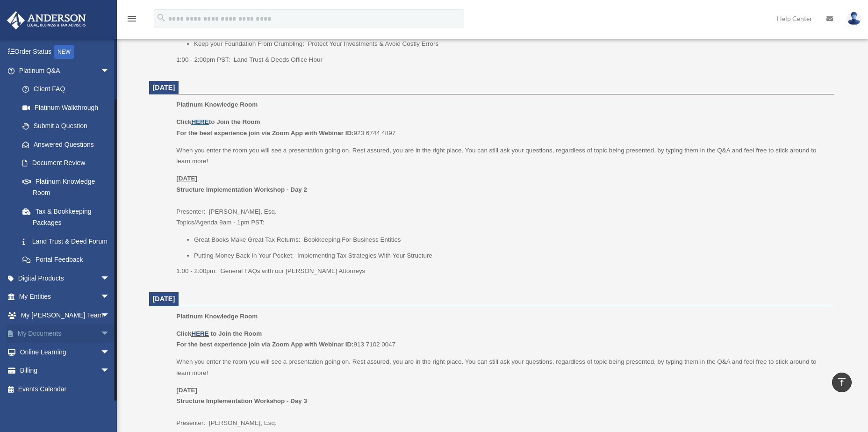 Image resolution: width=868 pixels, height=432 pixels. Describe the element at coordinates (69, 89) in the screenshot. I see `a: Client FAQ` at that location.